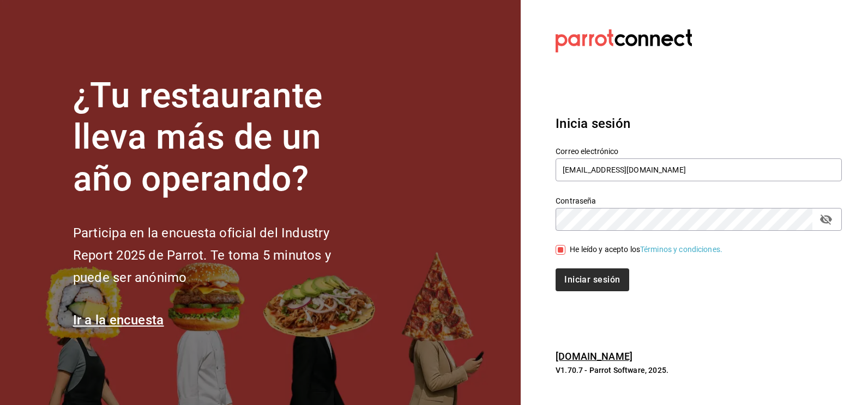  Describe the element at coordinates (118, 320) in the screenshot. I see `a: Ir a la encuesta` at that location.